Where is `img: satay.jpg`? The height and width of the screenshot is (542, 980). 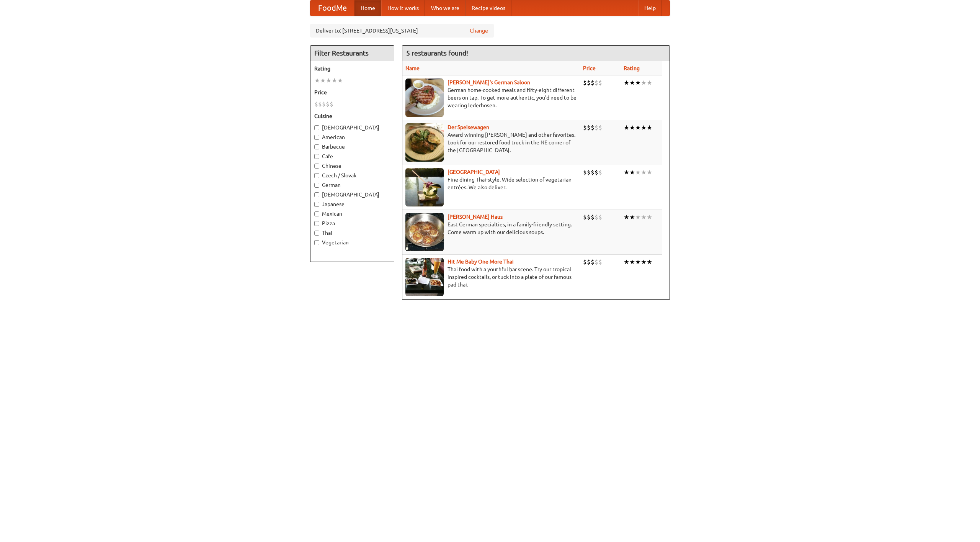
img: satay.jpg is located at coordinates (424, 188).